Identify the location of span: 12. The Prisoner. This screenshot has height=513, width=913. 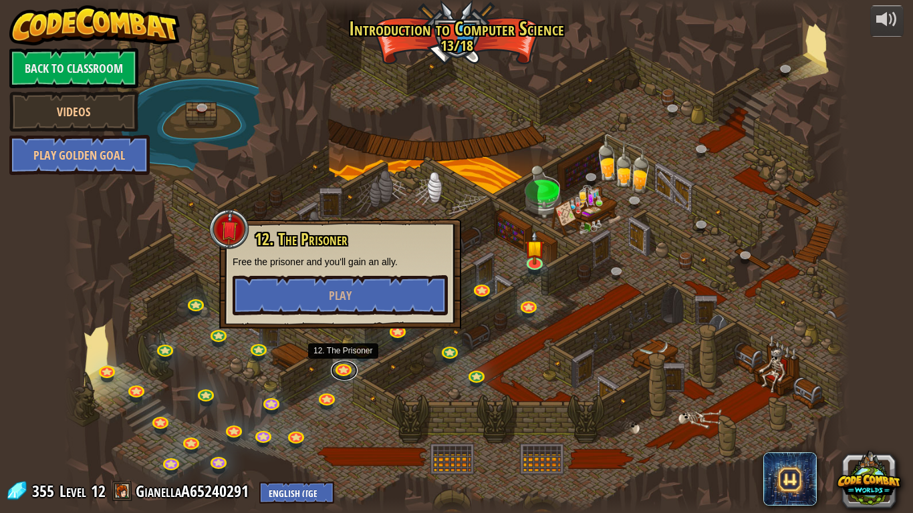
(301, 239).